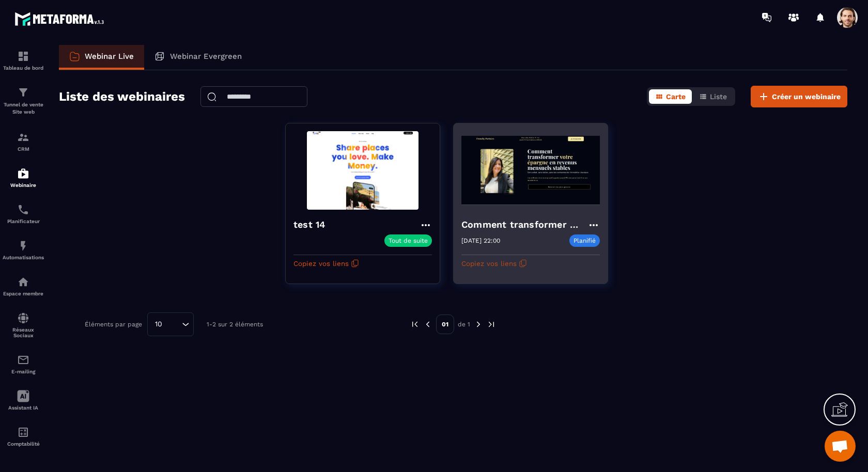  I want to click on a: social-networksocial-networkRéseaux Sociaux, so click(23, 325).